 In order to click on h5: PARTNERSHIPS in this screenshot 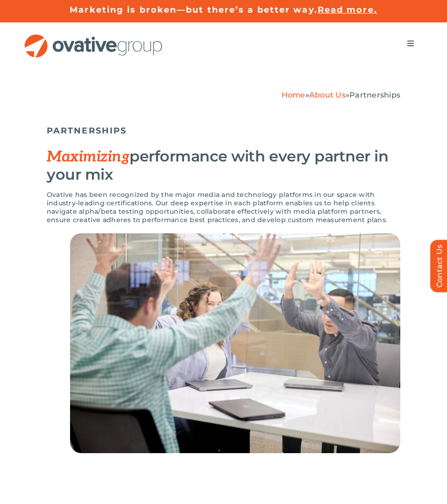, I will do `click(224, 131)`.